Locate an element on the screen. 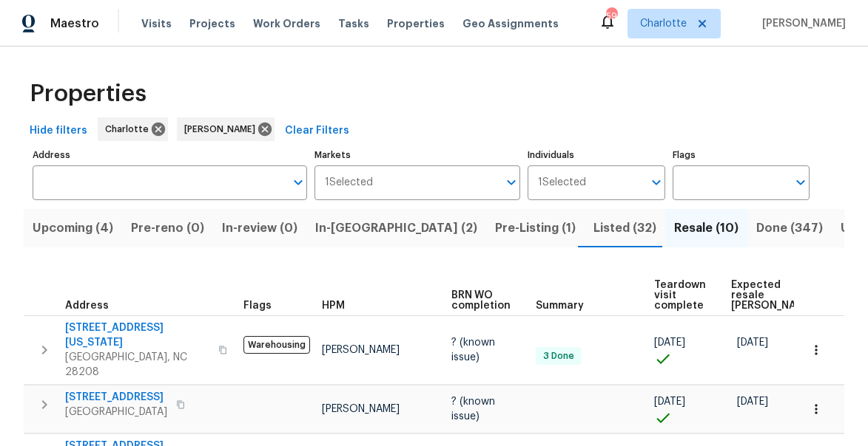 Image resolution: width=868 pixels, height=446 pixels. span: Summary is located at coordinates (559, 306).